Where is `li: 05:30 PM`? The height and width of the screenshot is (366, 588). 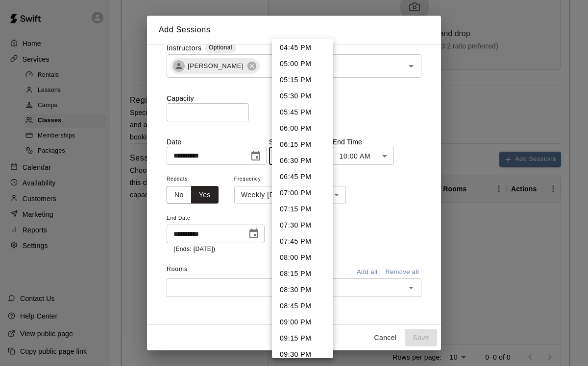 li: 05:30 PM is located at coordinates (302, 96).